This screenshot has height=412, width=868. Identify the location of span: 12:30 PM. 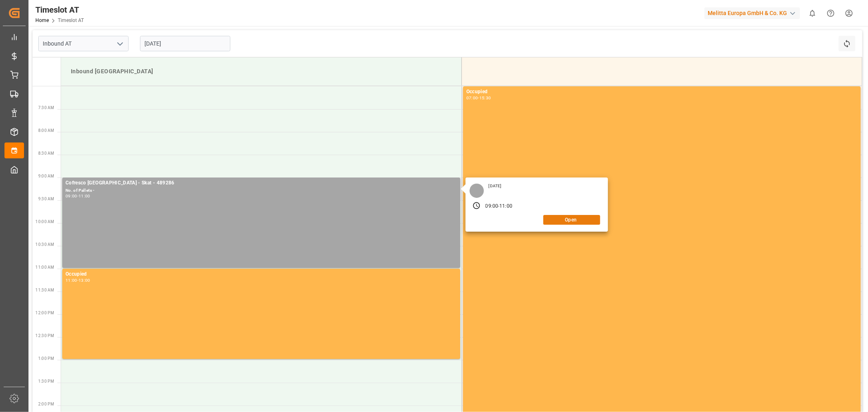
(45, 336).